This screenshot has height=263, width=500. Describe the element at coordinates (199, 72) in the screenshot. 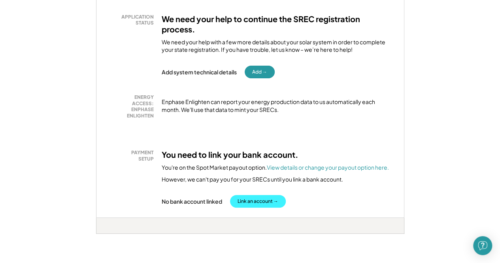

I see `div: Add system technical details` at that location.